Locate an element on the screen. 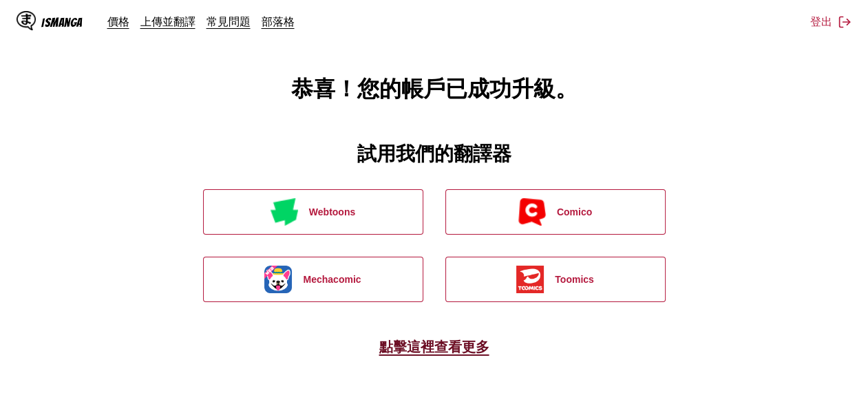  img: Mechacomic is located at coordinates (278, 279).